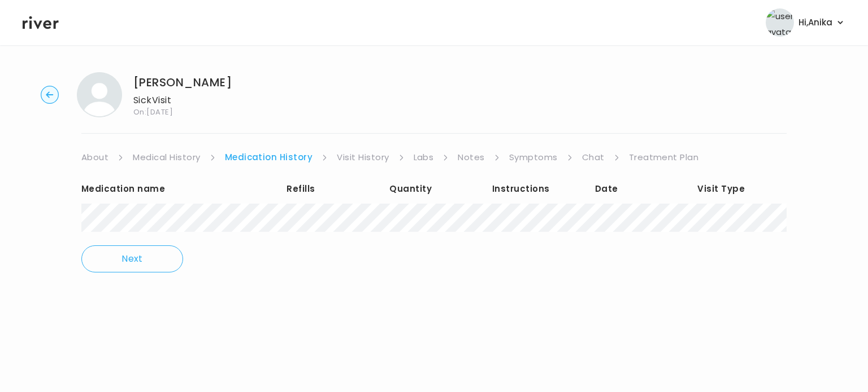 This screenshot has height=392, width=868. I want to click on div: Instructions, so click(536, 189).